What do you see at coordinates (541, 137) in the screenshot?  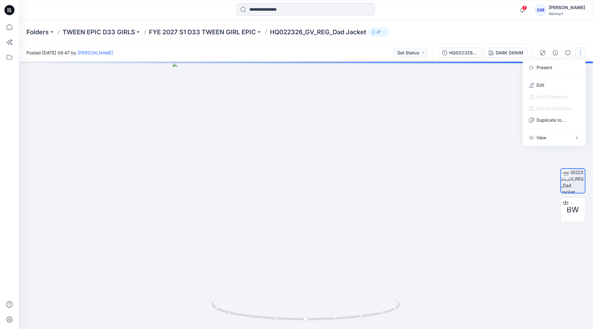 I see `p: View` at bounding box center [541, 137].